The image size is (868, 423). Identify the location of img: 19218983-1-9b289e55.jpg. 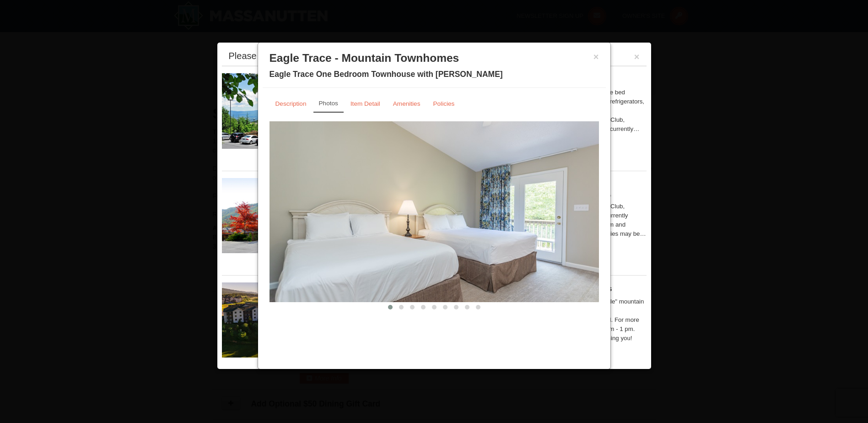
(290, 216).